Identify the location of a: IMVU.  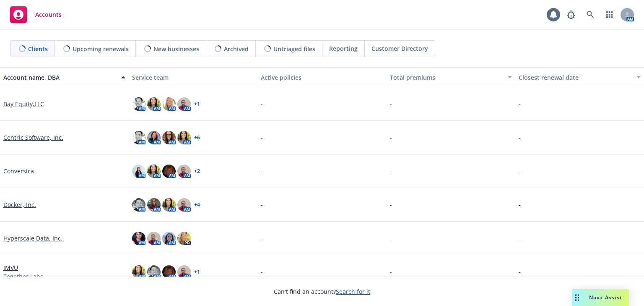
(11, 267).